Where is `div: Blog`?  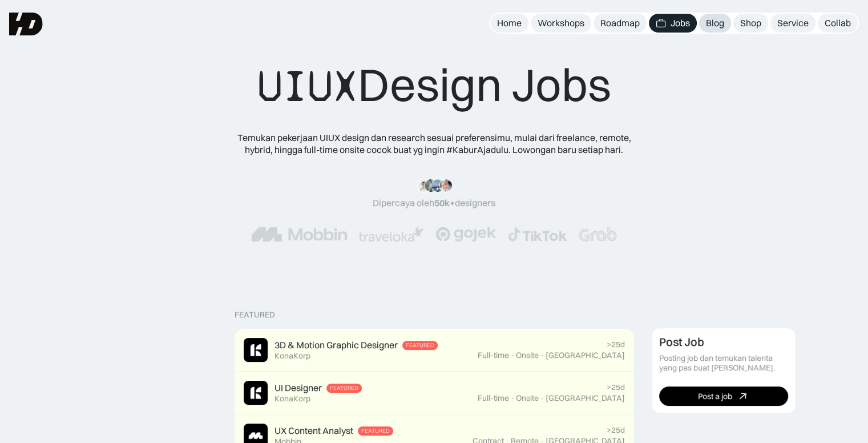 div: Blog is located at coordinates (715, 23).